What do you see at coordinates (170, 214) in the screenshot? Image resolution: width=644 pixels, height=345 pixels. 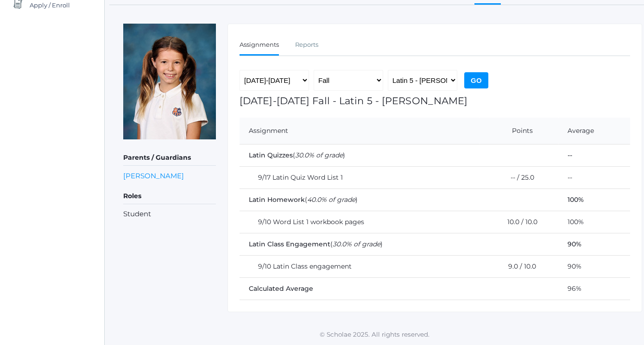 I see `li: Student` at bounding box center [170, 214].